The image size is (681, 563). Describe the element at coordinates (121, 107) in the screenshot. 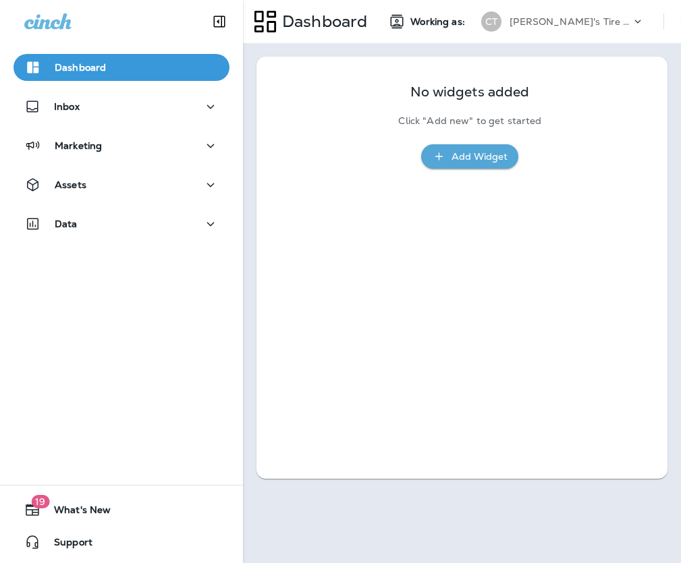

I see `button: Inbox` at that location.